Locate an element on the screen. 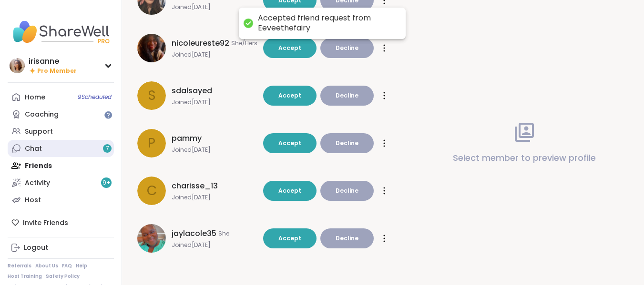 The width and height of the screenshot is (644, 285). div: Accepted friend request from Eeveethefairy is located at coordinates (327, 23).